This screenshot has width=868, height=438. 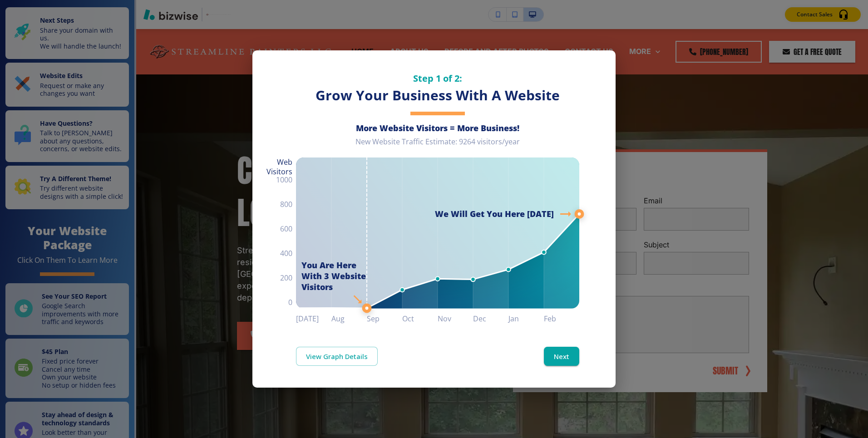 I want to click on div: New Website Traffic Estimate: 9264 visitors/year, so click(x=437, y=145).